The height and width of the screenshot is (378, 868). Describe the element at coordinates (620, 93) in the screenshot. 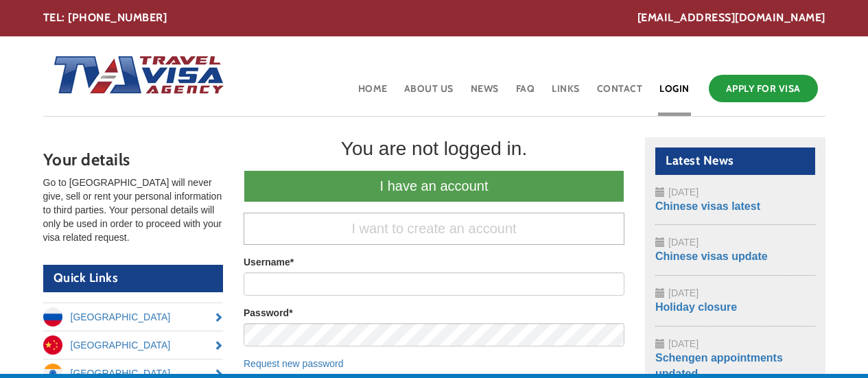

I see `a: Contact` at that location.